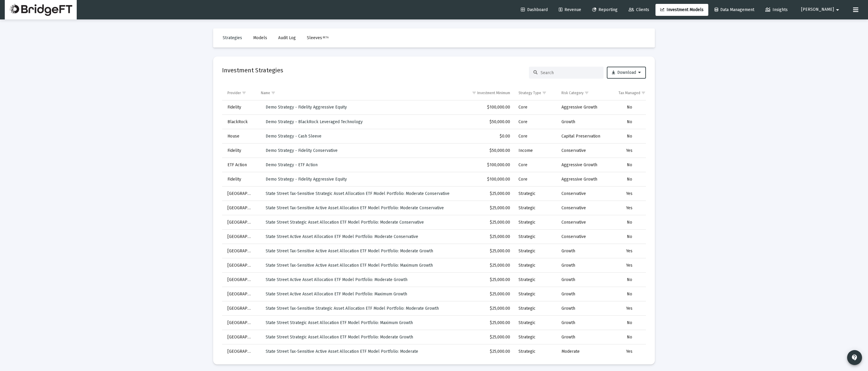  Describe the element at coordinates (681, 10) in the screenshot. I see `a: Investment Models` at that location.